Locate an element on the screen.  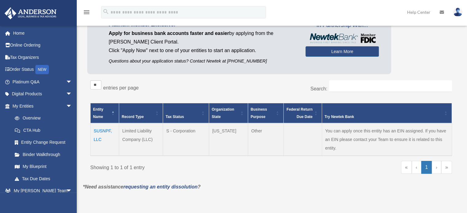
td: Limited Liability Company (LLC) is located at coordinates (141, 140).